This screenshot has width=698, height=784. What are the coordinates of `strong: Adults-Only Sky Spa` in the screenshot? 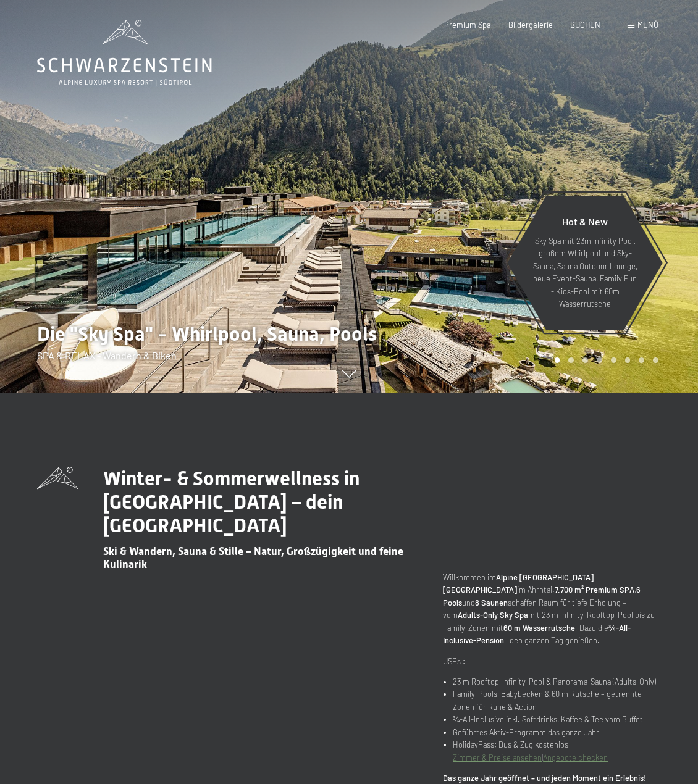 It's located at (493, 616).